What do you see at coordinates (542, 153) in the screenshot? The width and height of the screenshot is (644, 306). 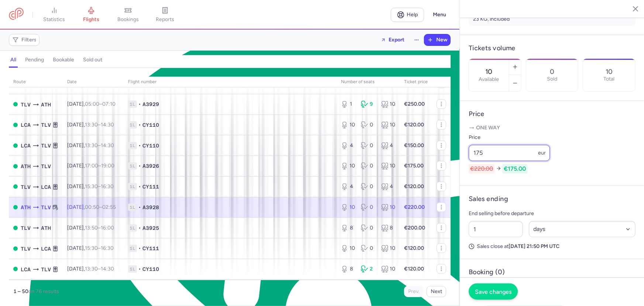 I see `span: eur` at bounding box center [542, 153].